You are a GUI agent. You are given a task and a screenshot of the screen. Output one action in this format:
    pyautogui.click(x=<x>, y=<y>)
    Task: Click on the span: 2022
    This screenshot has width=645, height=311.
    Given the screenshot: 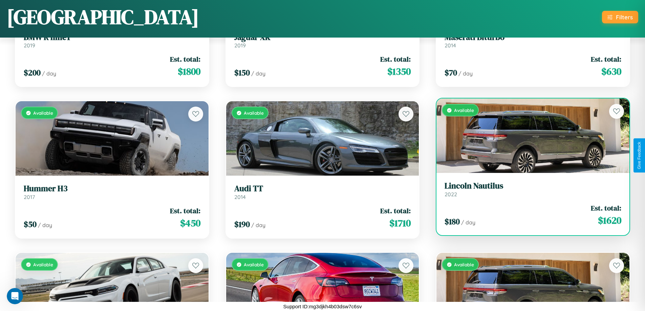 What is the action you would take?
    pyautogui.click(x=450, y=194)
    